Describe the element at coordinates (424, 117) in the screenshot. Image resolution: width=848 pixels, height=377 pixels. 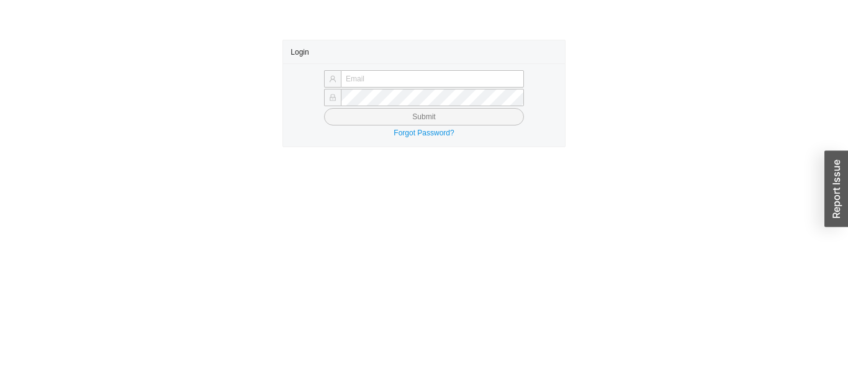
I see `button: Submit` at that location.